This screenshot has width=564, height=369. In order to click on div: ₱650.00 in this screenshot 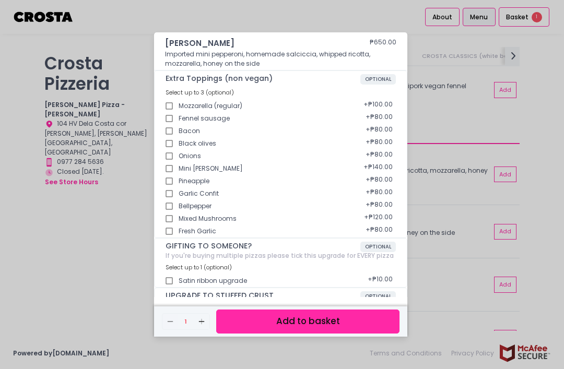, I will do `click(383, 43)`.